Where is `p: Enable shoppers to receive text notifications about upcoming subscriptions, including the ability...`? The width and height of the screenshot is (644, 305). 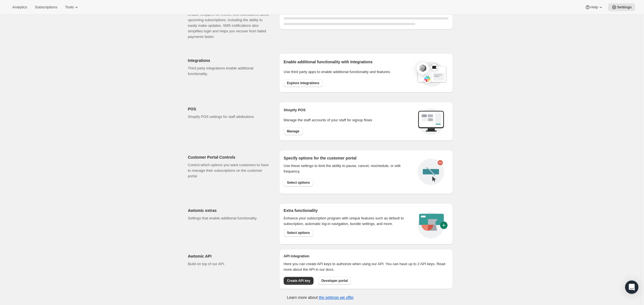 p: Enable shoppers to receive text notifications about upcoming subscriptions, including the ability... is located at coordinates (229, 26).